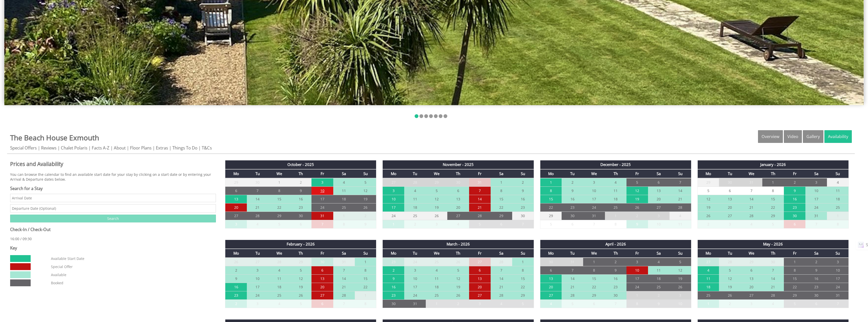  What do you see at coordinates (119, 148) in the screenshot?
I see `a: About` at bounding box center [119, 148].